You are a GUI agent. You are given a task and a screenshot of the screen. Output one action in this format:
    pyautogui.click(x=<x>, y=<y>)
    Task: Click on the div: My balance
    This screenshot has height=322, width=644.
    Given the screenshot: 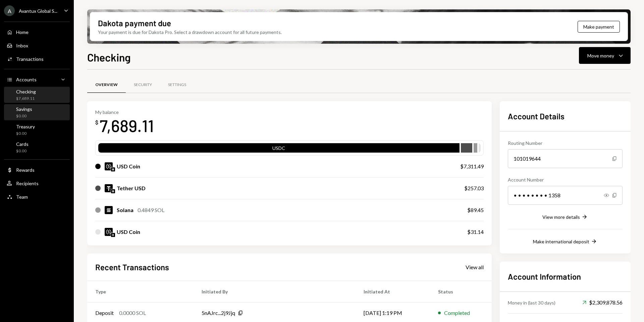 What is the action you would take?
    pyautogui.click(x=124, y=112)
    